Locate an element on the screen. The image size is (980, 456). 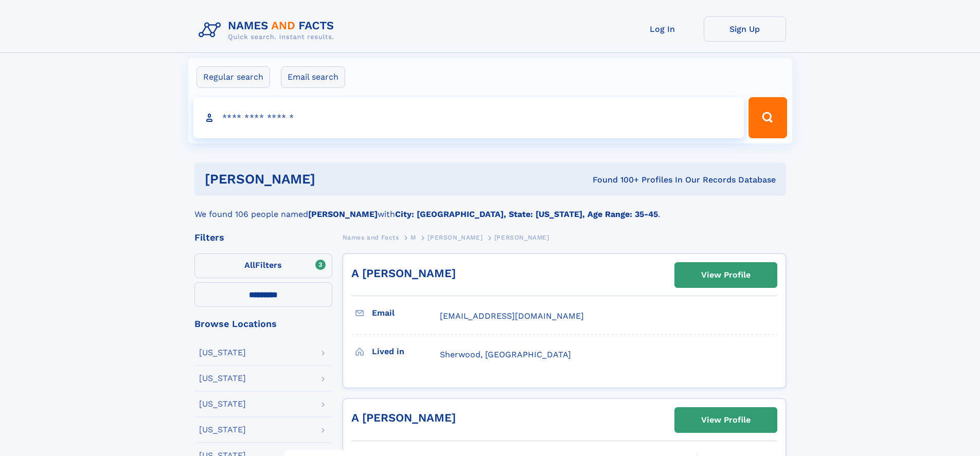
a: M is located at coordinates (413, 237).